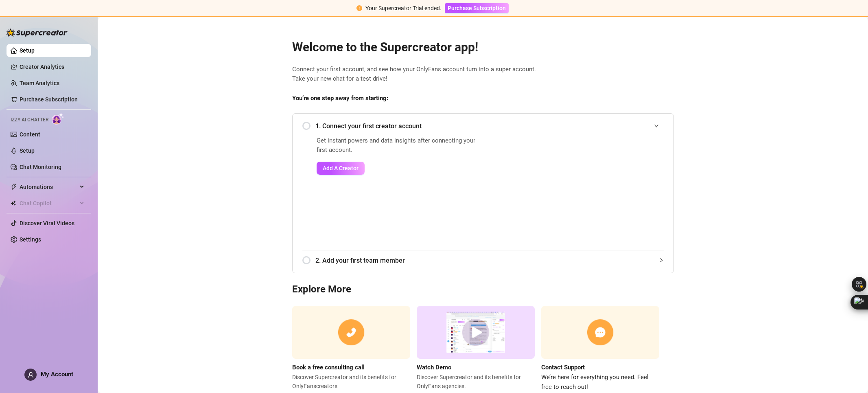  Describe the element at coordinates (399, 145) in the screenshot. I see `span: Get instant powers and data insights after connecting your first account.` at that location.